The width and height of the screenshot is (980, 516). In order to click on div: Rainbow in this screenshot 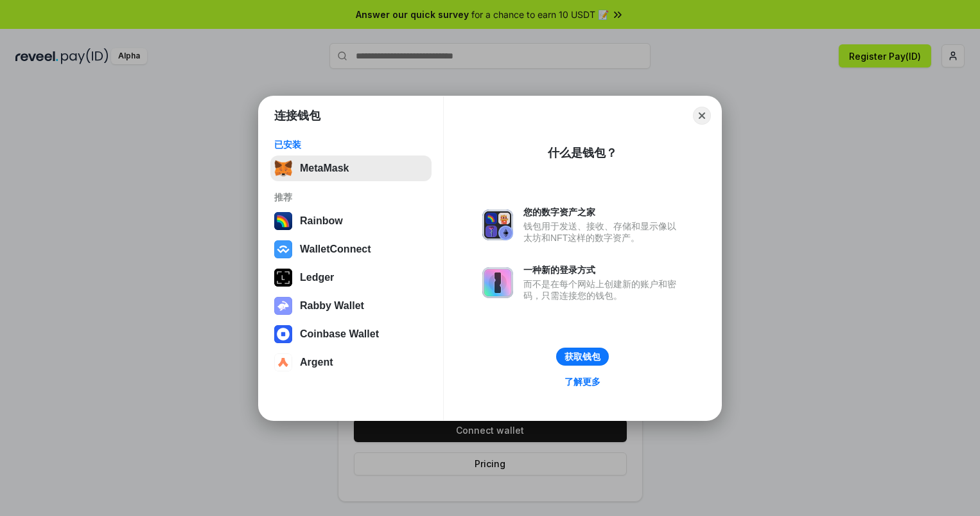, I will do `click(322, 221)`.